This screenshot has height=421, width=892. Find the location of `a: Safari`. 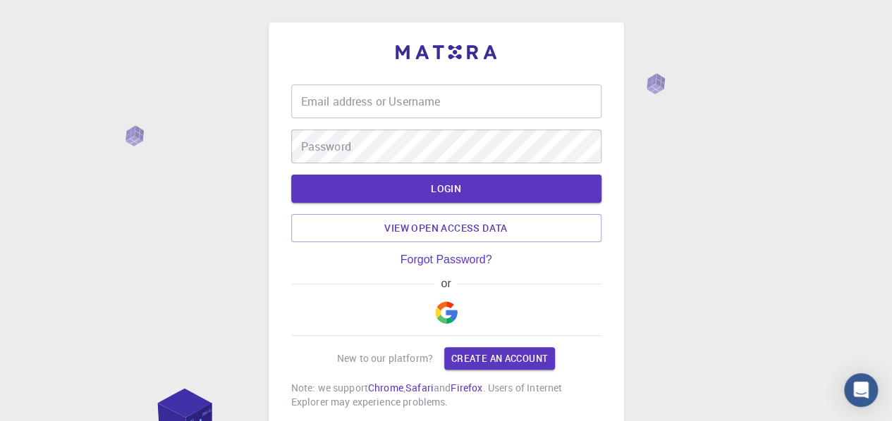

a: Safari is located at coordinates (419, 388).